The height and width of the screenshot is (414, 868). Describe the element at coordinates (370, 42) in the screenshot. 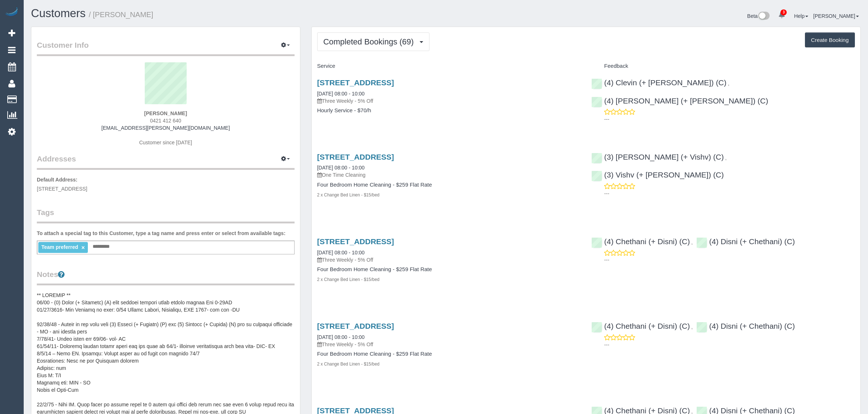

I see `span: Completed Bookings (69)` at that location.